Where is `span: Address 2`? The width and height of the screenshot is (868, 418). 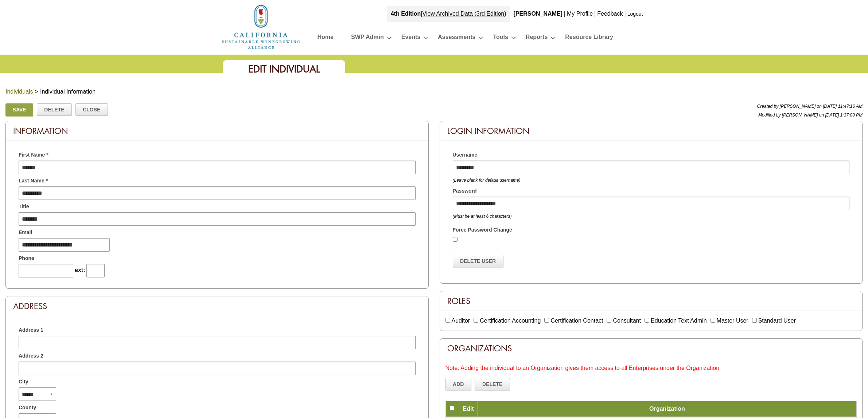 span: Address 2 is located at coordinates (31, 356).